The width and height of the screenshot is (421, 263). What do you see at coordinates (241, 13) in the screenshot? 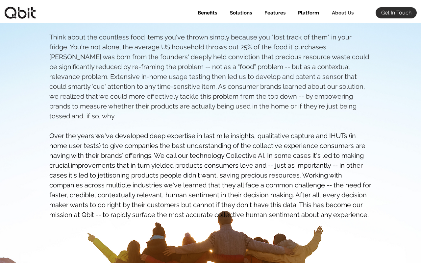
I see `p: Solutions` at bounding box center [241, 13].